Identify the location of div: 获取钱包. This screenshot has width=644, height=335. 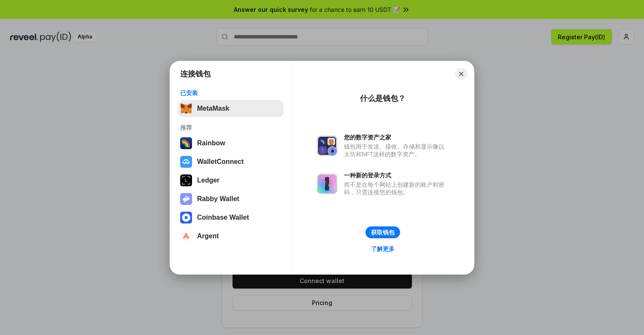
(383, 232).